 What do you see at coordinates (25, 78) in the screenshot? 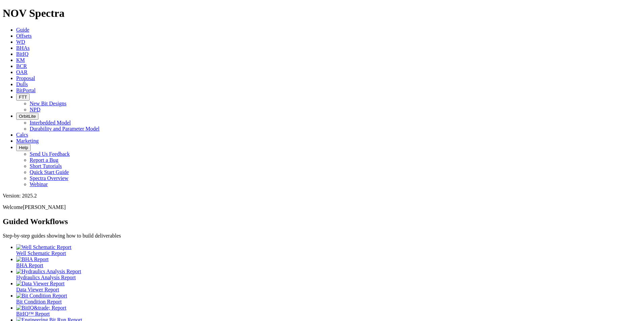
I see `span: Proposal` at bounding box center [25, 78].